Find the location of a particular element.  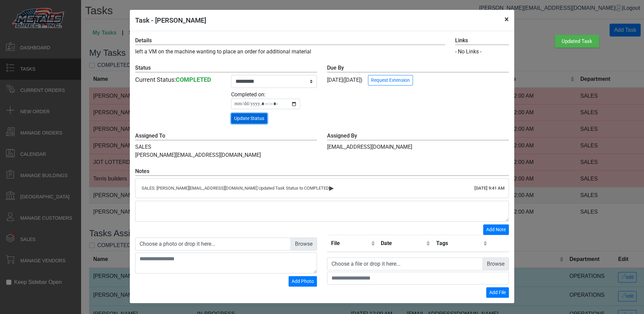

label: Assigned To is located at coordinates (226, 136).